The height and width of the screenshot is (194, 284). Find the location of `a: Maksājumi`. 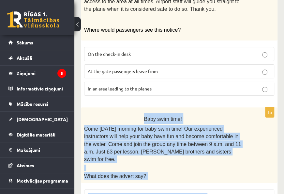

a: Maksājumi is located at coordinates (37, 150).